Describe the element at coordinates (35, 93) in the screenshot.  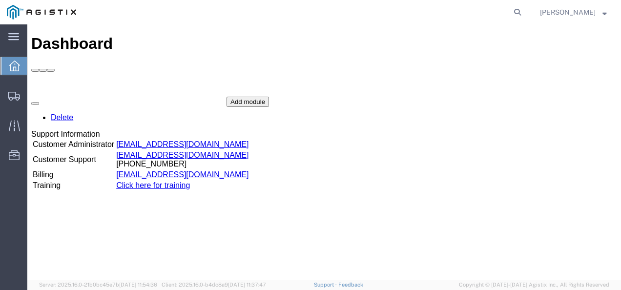
I see `a: Delete` at that location.